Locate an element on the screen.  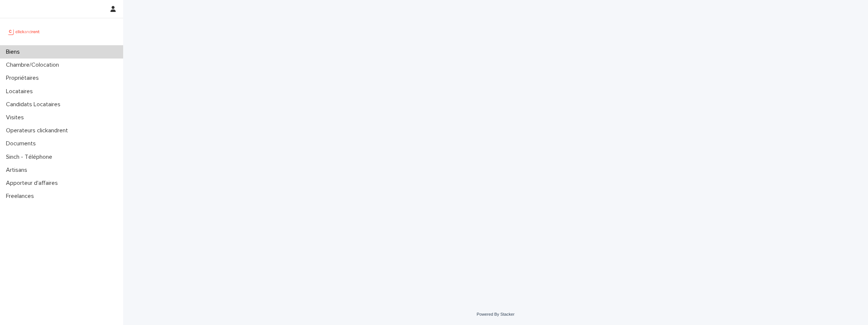
p: Visites is located at coordinates (16, 118).